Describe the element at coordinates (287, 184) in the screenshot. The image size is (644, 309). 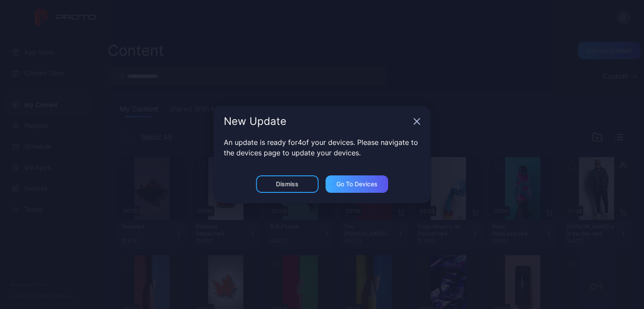
I see `div: Dismiss` at that location.